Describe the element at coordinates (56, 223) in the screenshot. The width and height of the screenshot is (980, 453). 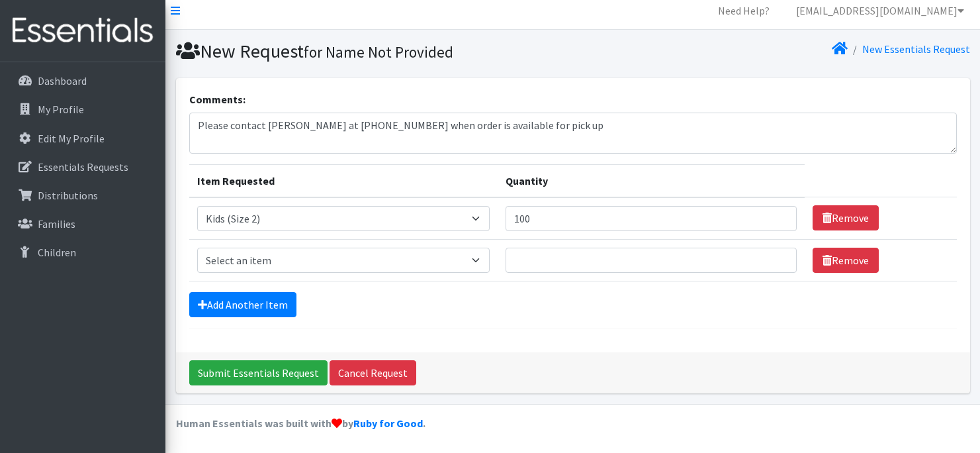
I see `p: Families` at that location.